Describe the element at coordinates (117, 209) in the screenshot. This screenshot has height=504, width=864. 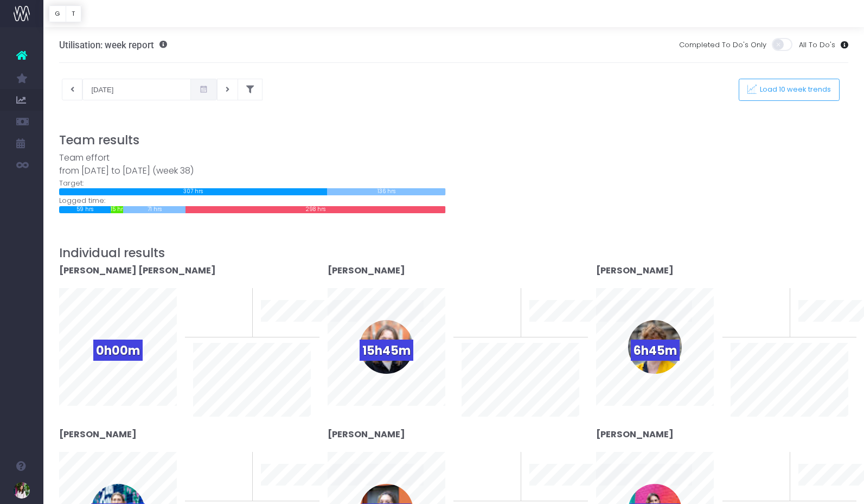
I see `div: 15 hrs` at that location.